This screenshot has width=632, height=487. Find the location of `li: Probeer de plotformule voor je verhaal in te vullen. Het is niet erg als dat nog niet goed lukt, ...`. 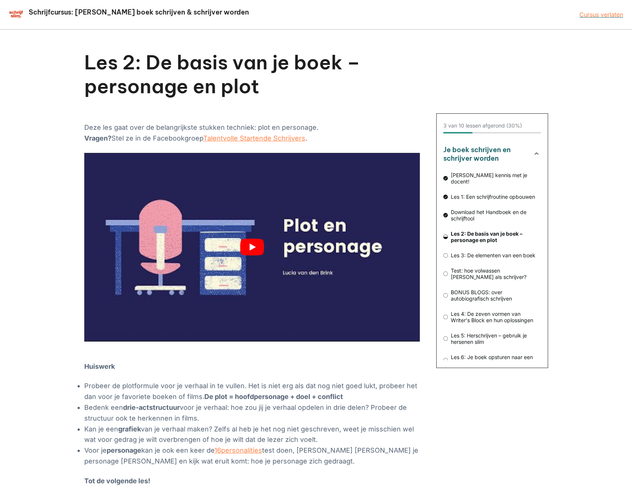

li: Probeer de plotformule voor je verhaal in te vullen. Het is niet erg als dat nog niet goed lukt, ... is located at coordinates (252, 392).